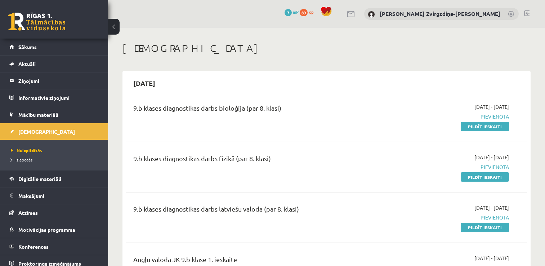 Image resolution: width=545 pixels, height=266 pixels. Describe the element at coordinates (311, 12) in the screenshot. I see `span: xp` at that location.